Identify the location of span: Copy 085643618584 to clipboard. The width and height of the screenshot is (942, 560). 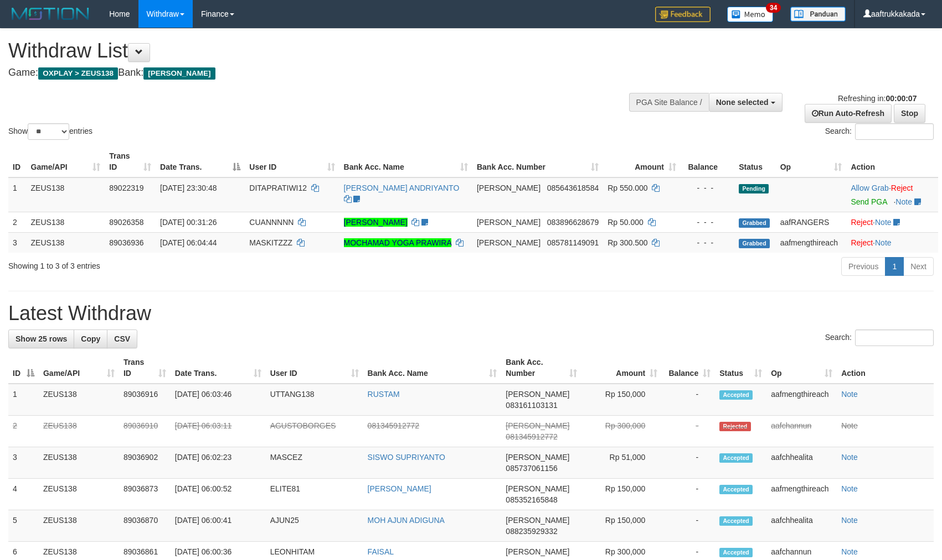
(572, 188).